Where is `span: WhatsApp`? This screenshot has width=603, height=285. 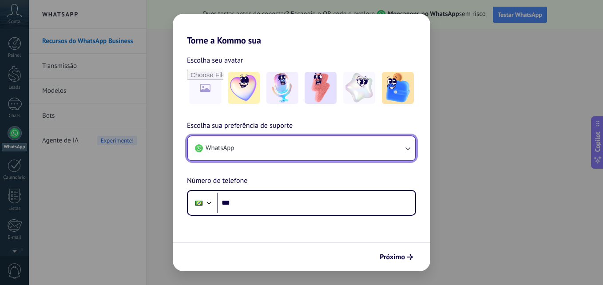
span: WhatsApp is located at coordinates (220, 148).